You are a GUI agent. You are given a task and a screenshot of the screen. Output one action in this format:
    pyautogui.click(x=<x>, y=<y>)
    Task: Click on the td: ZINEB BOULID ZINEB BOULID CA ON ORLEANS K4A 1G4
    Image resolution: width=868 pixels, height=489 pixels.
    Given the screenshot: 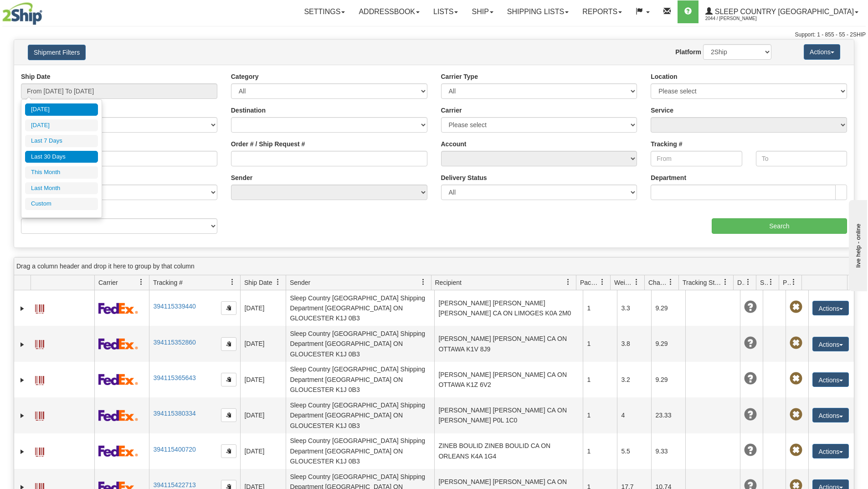 What is the action you would take?
    pyautogui.click(x=509, y=451)
    